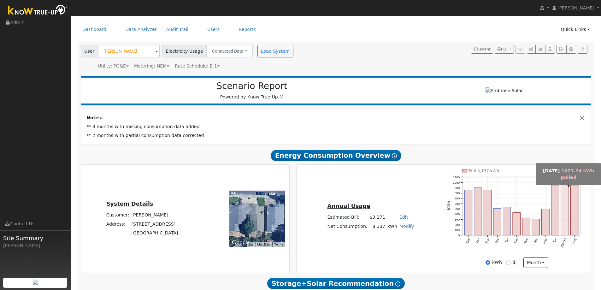 Image resolution: width=601 pixels, height=290 pixels. What do you see at coordinates (264, 244) in the screenshot?
I see `button: Map Data` at bounding box center [264, 244].